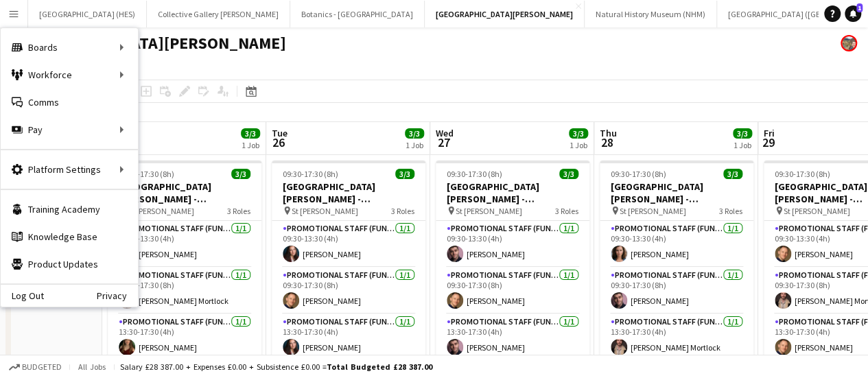 The height and width of the screenshot is (378, 868). What do you see at coordinates (768, 142) in the screenshot?
I see `span: 29` at bounding box center [768, 142].